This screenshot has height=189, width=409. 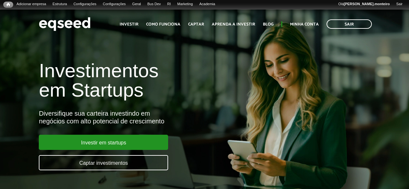 What do you see at coordinates (31, 4) in the screenshot?
I see `a: Adicionar empresa` at bounding box center [31, 4].